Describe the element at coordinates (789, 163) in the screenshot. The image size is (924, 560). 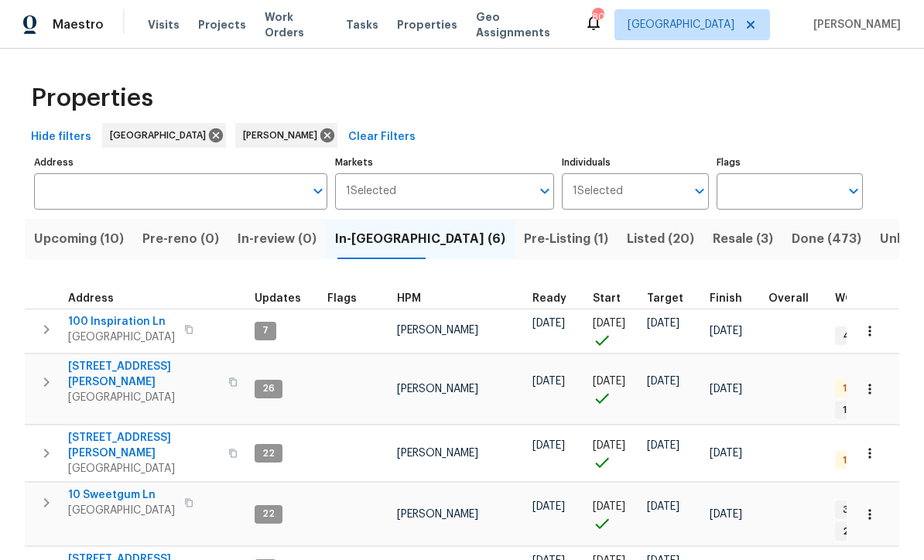
I see `label: Flags` at that location.